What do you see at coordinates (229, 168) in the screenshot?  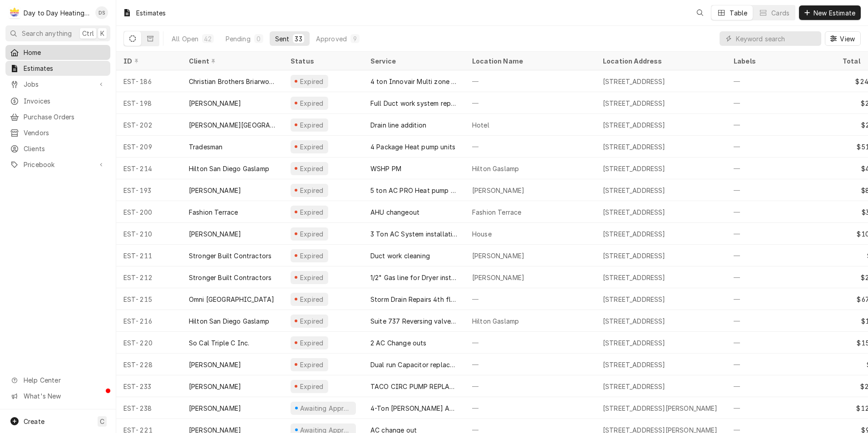 I see `div: Hilton San Diego Gaslamp` at bounding box center [229, 168].